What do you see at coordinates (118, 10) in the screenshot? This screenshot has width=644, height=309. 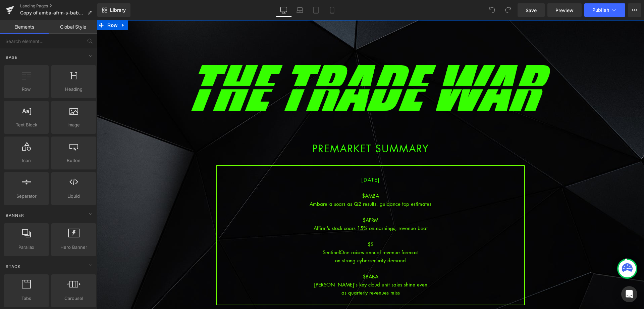 I see `span: Library` at bounding box center [118, 10].